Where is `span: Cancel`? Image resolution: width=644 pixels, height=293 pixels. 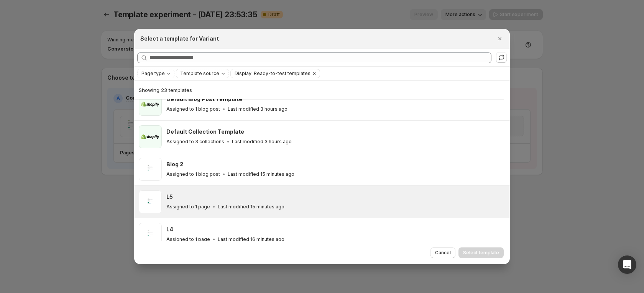 span: Cancel is located at coordinates (443, 253).